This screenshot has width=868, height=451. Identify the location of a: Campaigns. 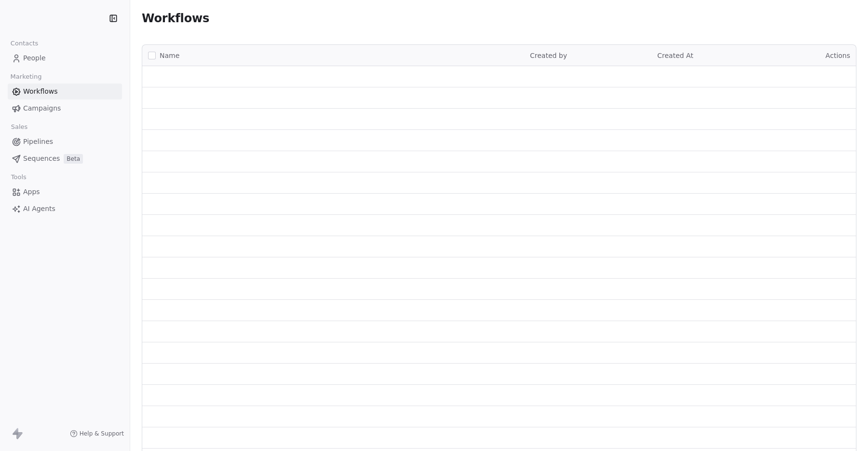
(65, 108).